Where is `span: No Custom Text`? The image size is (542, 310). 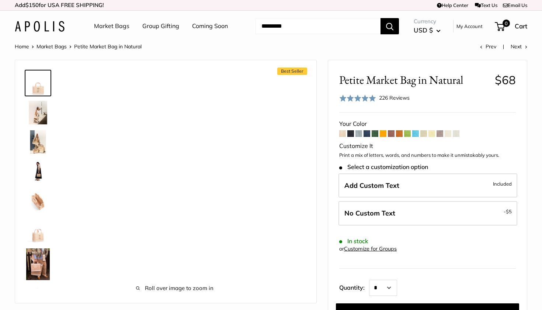 span: No Custom Text is located at coordinates (370, 213).